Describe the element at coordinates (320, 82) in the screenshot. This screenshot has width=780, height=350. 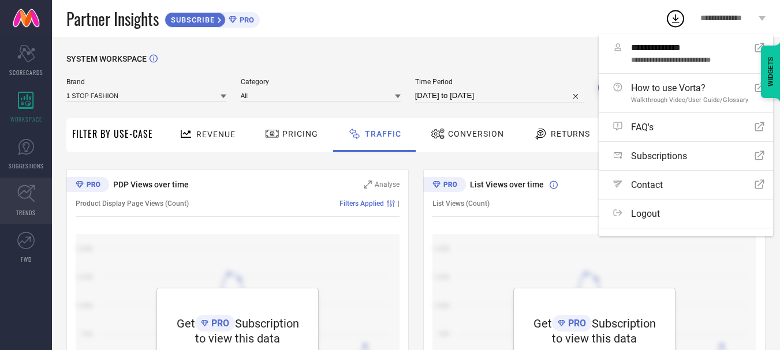
I see `span: Category` at that location.